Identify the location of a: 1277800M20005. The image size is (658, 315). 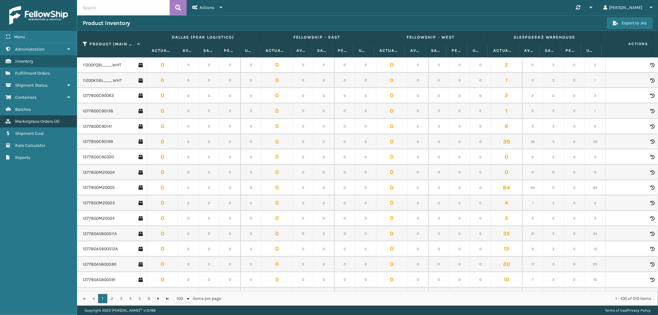
(99, 188).